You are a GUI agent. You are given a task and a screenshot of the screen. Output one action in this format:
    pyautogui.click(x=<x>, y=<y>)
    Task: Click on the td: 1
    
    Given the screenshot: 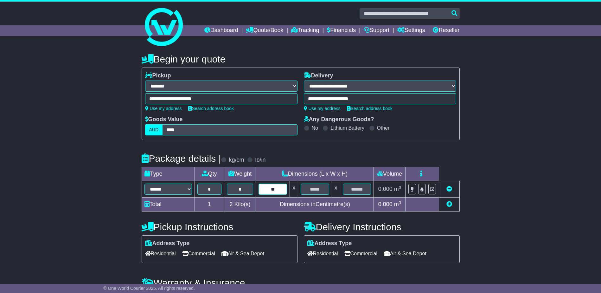 What is the action you would take?
    pyautogui.click(x=209, y=205)
    